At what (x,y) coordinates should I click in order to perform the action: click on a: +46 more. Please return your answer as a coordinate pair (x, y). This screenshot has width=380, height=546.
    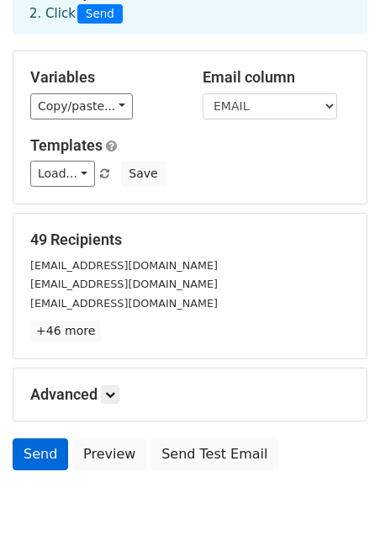
    Looking at the image, I should click on (66, 331).